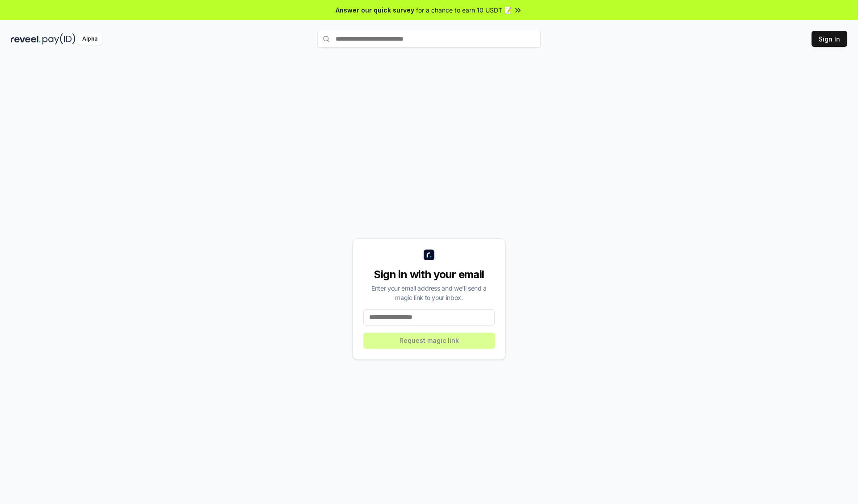 Image resolution: width=858 pixels, height=504 pixels. I want to click on img: pay_id, so click(59, 39).